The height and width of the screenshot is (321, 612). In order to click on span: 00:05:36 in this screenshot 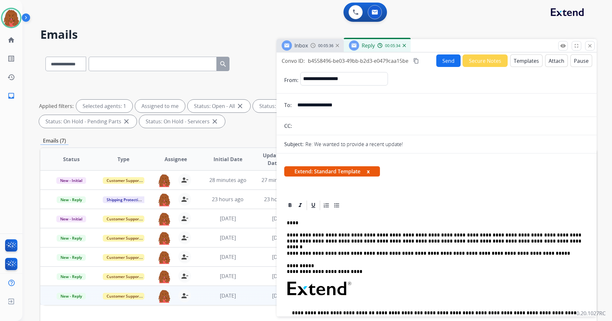, I will do `click(326, 46)`.